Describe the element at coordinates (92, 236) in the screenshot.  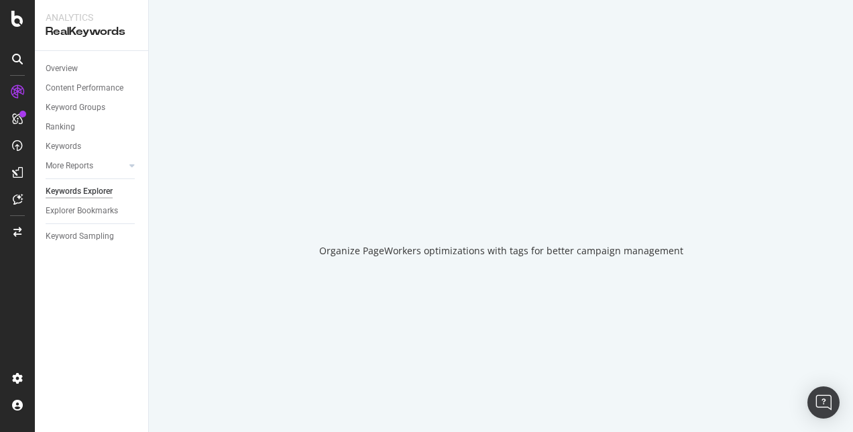
I see `a: Keyword Sampling` at that location.